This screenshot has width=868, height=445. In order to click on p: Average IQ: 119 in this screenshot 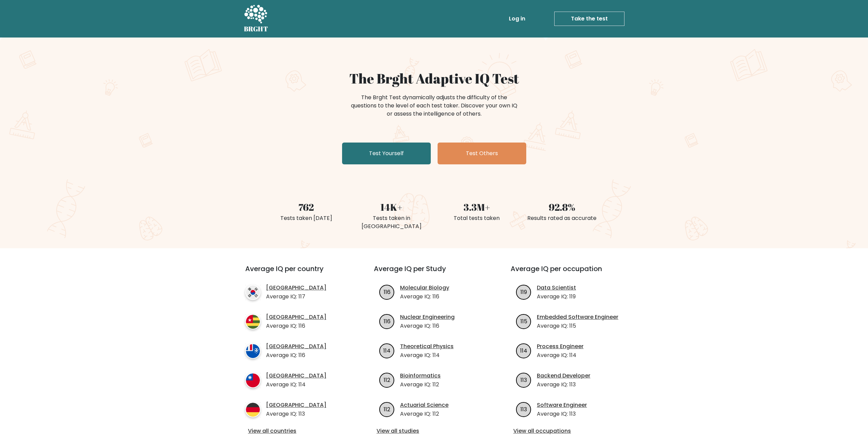, I will do `click(556, 296)`.